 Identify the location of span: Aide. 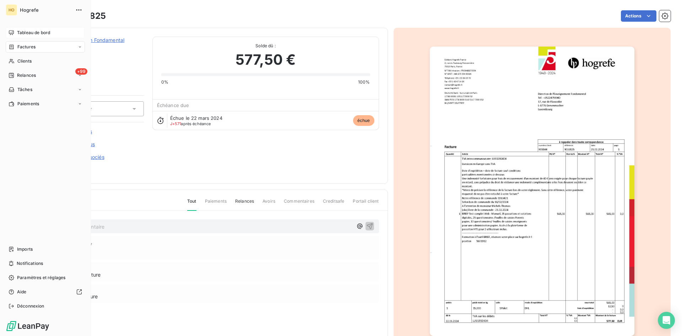
(22, 292).